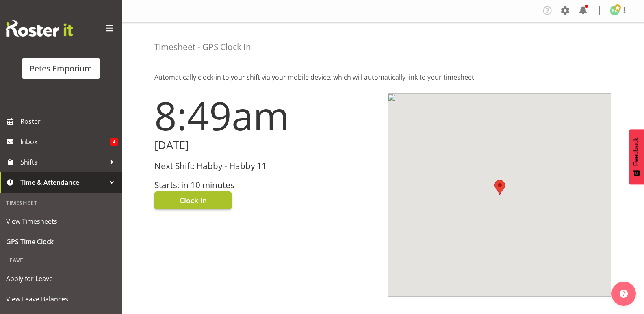 The image size is (644, 314). Describe the element at coordinates (615, 11) in the screenshot. I see `img: ruth-robertson-taylor722.jpg` at that location.